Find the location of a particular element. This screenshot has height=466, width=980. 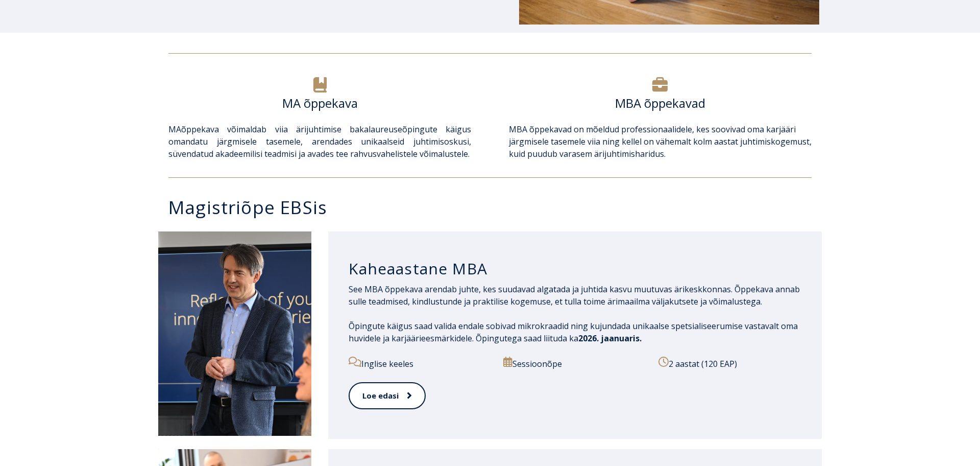

span: 2026. jaanuaris. is located at coordinates (610, 338).